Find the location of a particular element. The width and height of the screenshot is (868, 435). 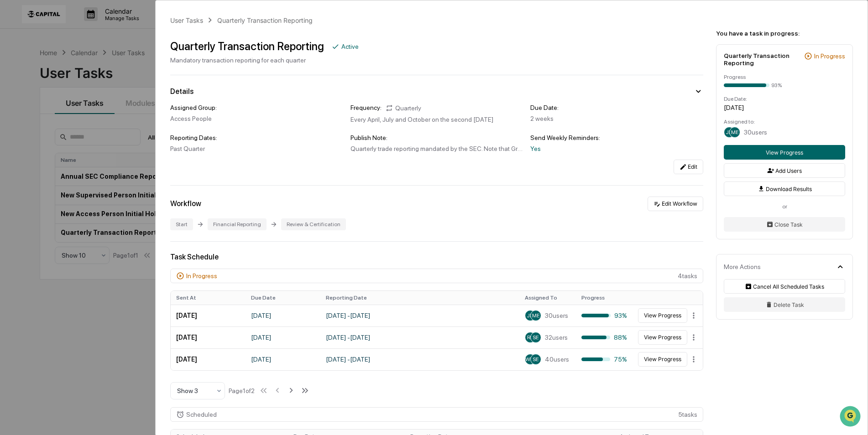

div: Yes is located at coordinates (617, 149).